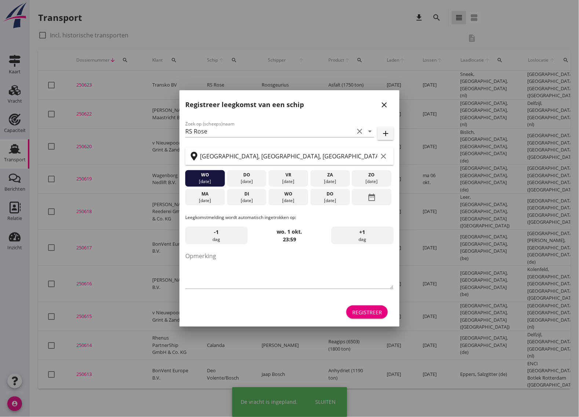  Describe the element at coordinates (367, 312) in the screenshot. I see `div: Registreer` at that location.